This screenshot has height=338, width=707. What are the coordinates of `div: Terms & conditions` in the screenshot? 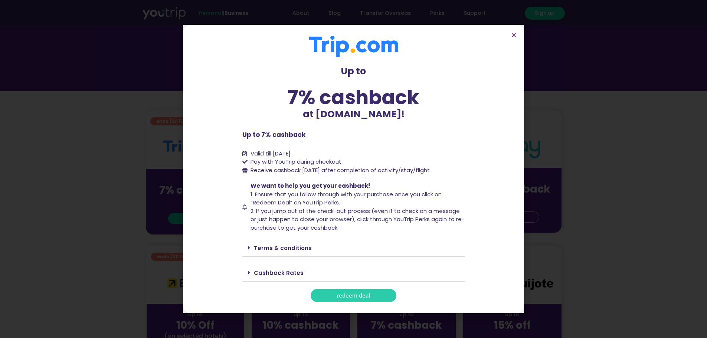 It's located at (354, 248).